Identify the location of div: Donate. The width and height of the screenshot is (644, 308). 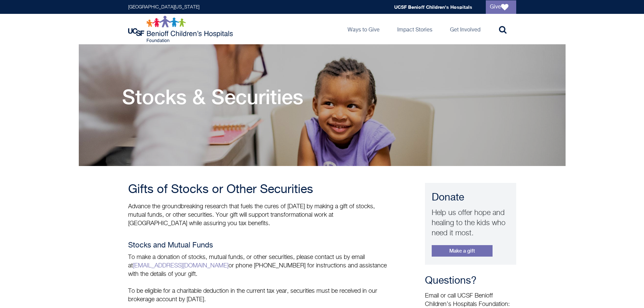
(471, 198).